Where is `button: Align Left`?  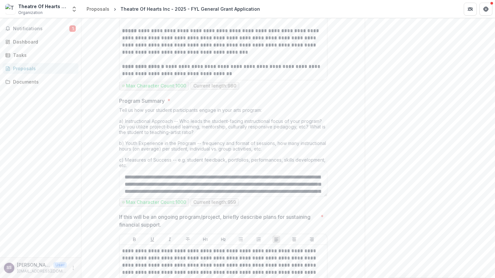 button: Align Left is located at coordinates (276, 240).